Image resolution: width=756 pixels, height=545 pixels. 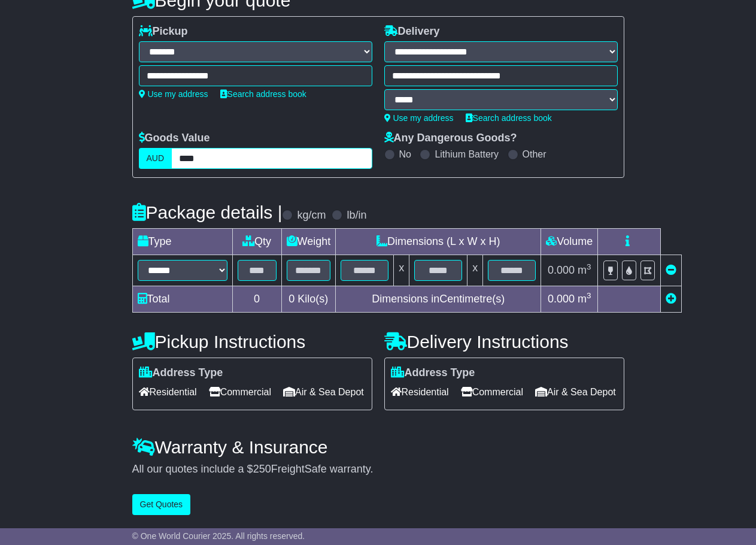 I want to click on label: lb/in, so click(x=356, y=215).